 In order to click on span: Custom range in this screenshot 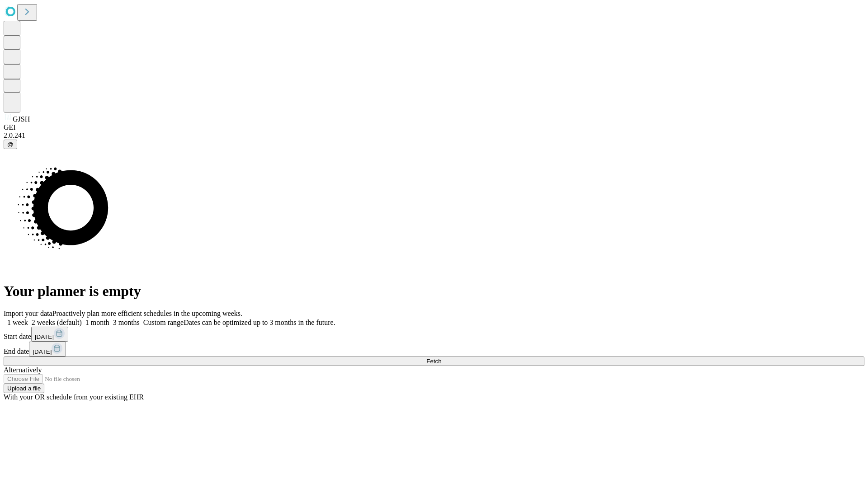, I will do `click(163, 322)`.